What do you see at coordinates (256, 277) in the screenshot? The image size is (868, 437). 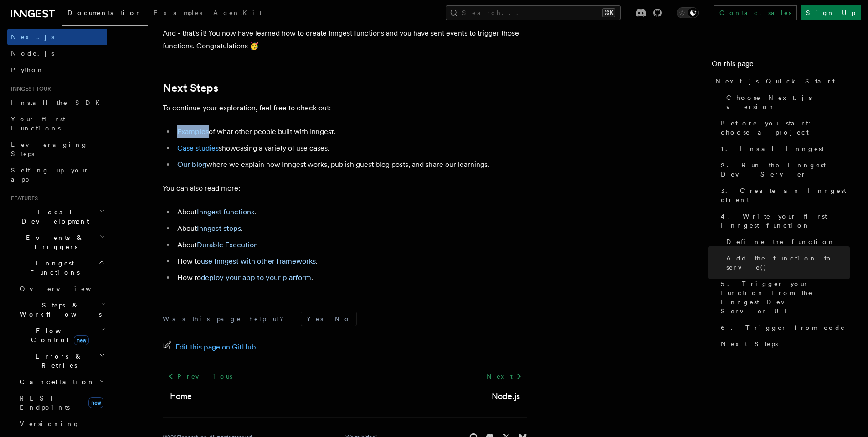 I see `a: deploy your app to your platform` at bounding box center [256, 277].